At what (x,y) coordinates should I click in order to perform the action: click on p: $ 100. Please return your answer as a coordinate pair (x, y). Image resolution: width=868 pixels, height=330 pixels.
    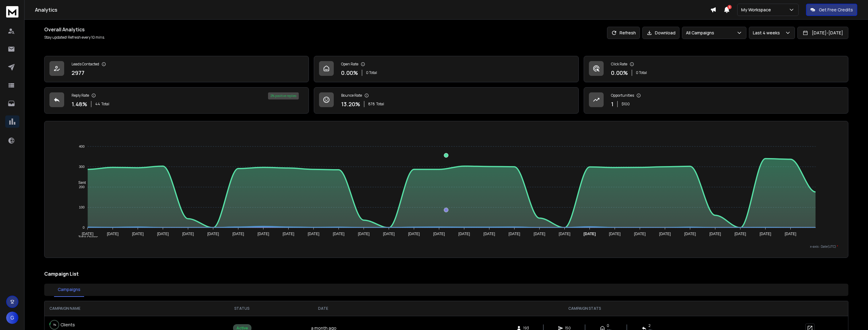
    Looking at the image, I should click on (625, 104).